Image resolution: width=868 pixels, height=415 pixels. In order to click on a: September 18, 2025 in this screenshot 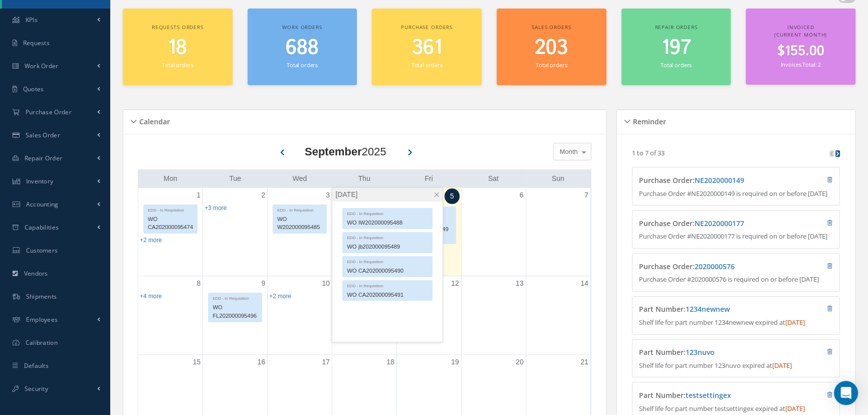, I will do `click(390, 362)`.